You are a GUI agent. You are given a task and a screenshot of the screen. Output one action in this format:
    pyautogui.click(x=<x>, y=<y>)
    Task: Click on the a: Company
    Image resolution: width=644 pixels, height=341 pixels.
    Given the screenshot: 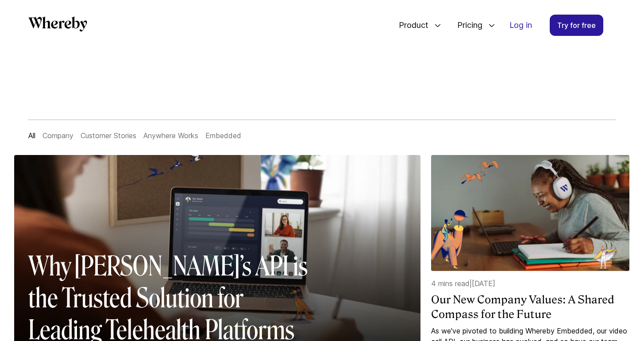 What is the action you would take?
    pyautogui.click(x=58, y=135)
    